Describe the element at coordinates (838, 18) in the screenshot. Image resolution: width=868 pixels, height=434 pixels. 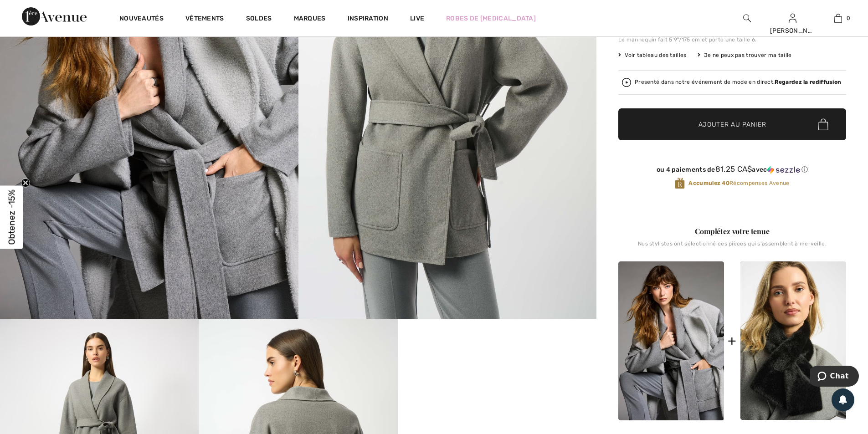
I see `img: Mon panier` at that location.